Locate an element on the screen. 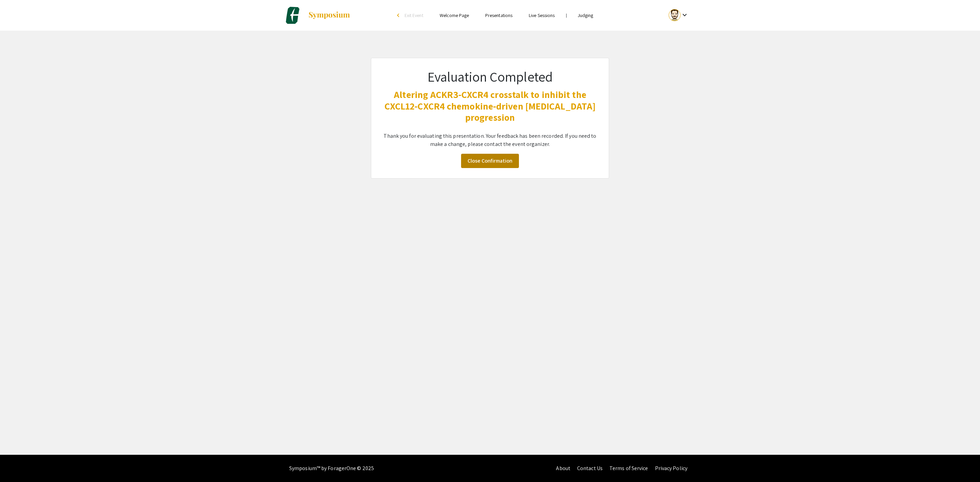  span: Exit Event is located at coordinates (414, 15).